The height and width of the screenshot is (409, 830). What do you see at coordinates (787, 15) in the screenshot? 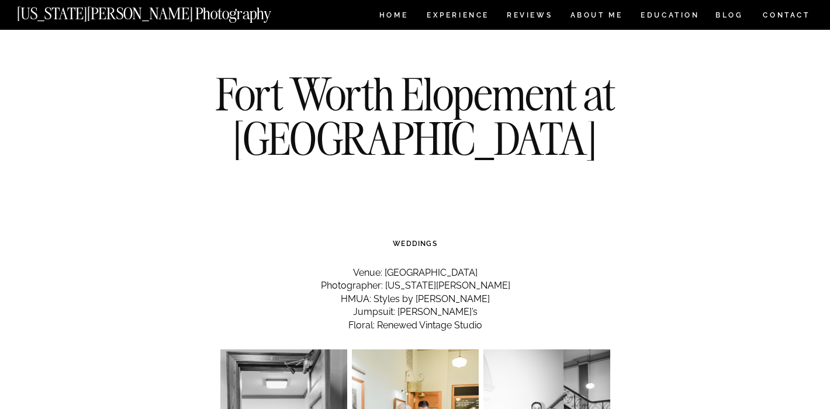
I see `nav: CONTACT` at bounding box center [787, 15].